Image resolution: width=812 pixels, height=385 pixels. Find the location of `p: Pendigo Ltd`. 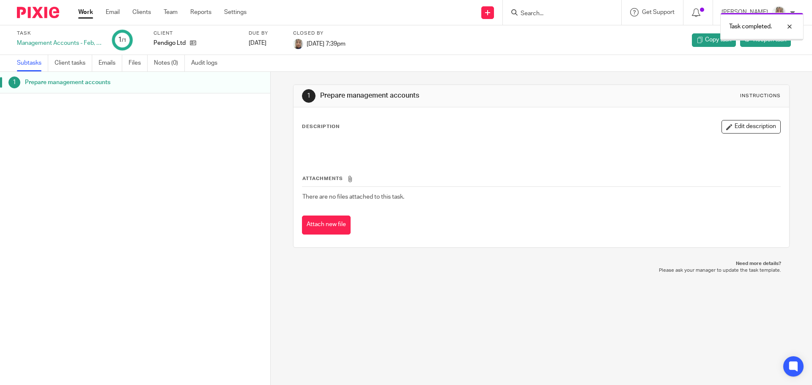

p: Pendigo Ltd is located at coordinates (170, 43).